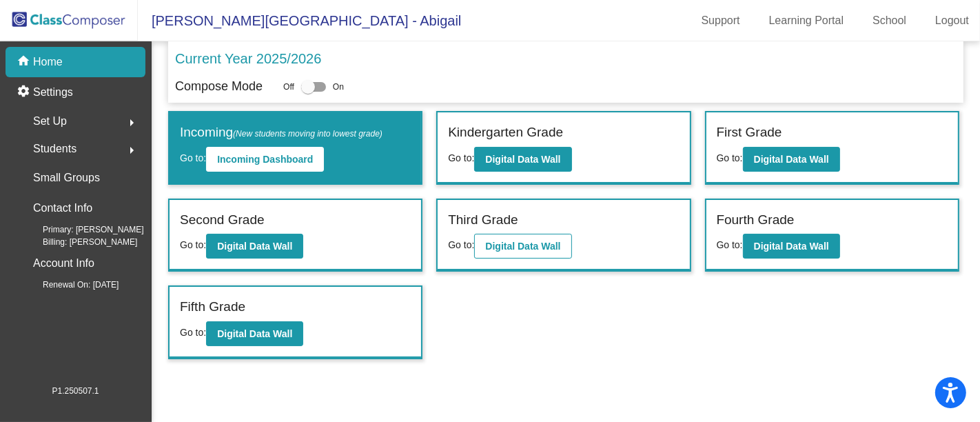 This screenshot has height=422, width=980. What do you see at coordinates (212, 307) in the screenshot?
I see `label: Fifth Grade` at bounding box center [212, 307].